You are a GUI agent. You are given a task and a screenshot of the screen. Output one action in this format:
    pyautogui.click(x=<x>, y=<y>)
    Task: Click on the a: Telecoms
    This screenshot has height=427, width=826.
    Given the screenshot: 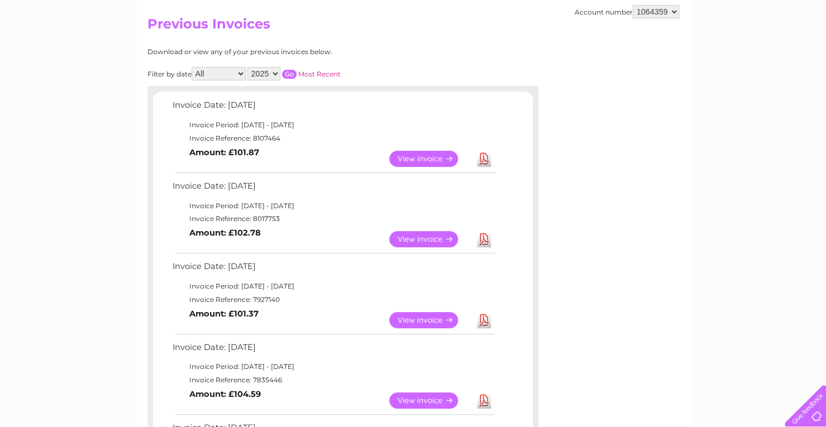 What is the action you would take?
    pyautogui.click(x=705, y=51)
    